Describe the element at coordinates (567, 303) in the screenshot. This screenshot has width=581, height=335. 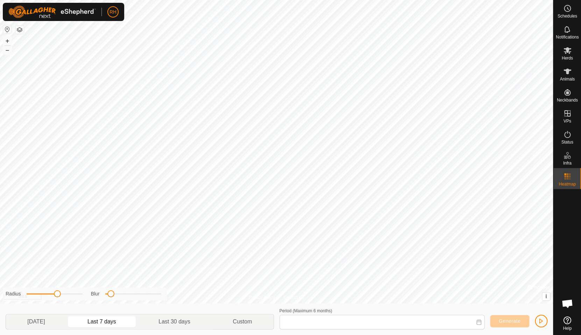
I see `div: Open chat` at that location.